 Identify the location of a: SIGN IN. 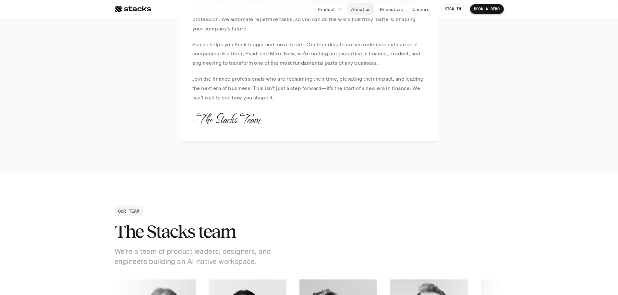
(453, 9).